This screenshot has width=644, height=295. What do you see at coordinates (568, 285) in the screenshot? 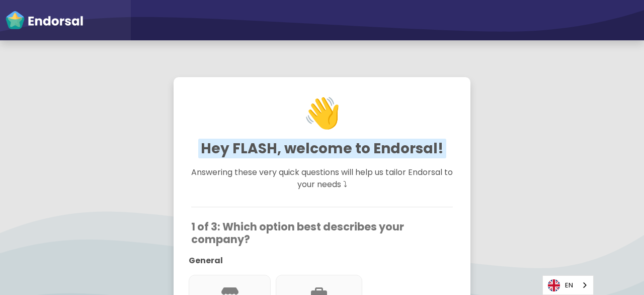
I see `aside: Language selected: English` at bounding box center [568, 285].